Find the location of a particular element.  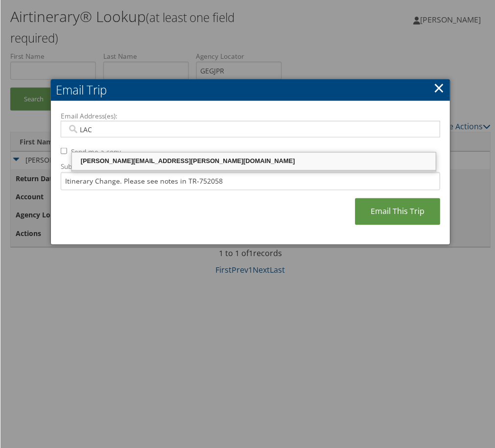

label: Subject: is located at coordinates (250, 167).